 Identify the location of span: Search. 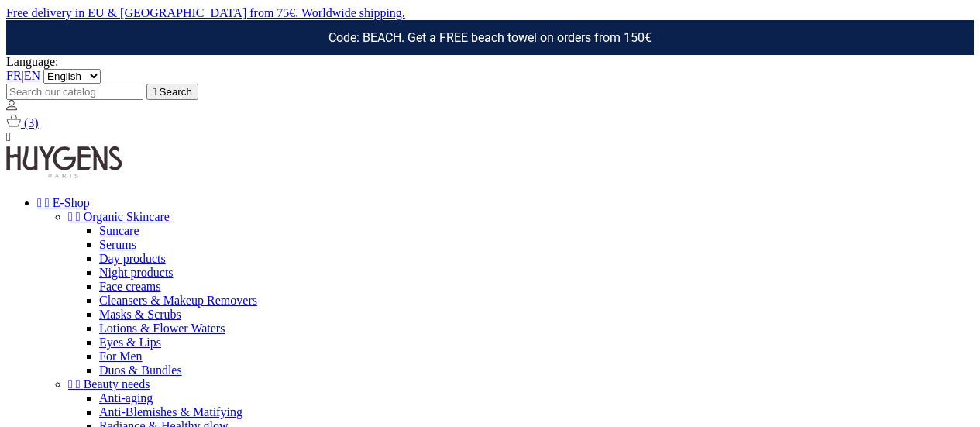
(176, 92).